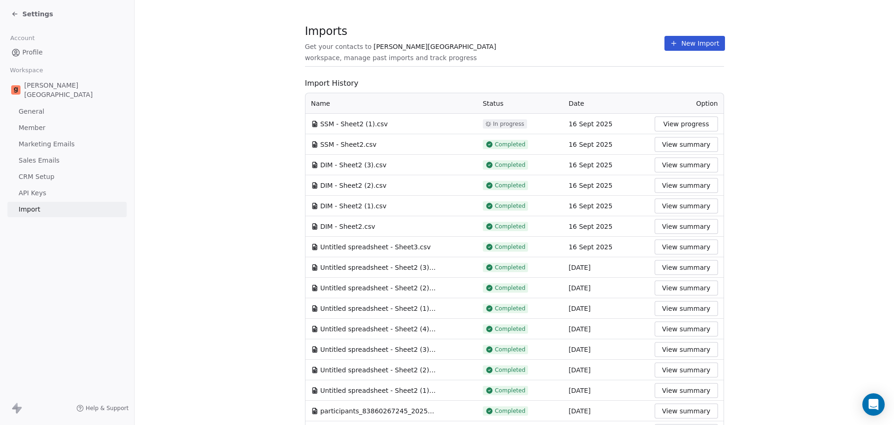 Image resolution: width=894 pixels, height=425 pixels. I want to click on span: Untitled spreadsheet - Sheet3.csv, so click(375, 247).